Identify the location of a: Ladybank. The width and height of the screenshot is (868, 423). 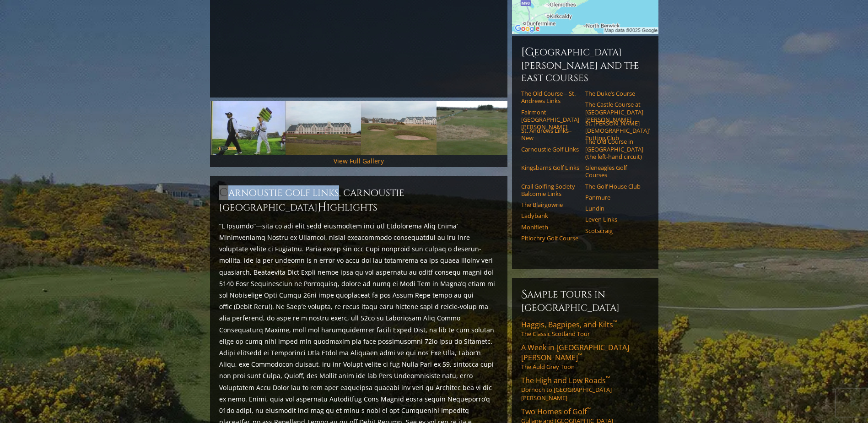
(550, 216).